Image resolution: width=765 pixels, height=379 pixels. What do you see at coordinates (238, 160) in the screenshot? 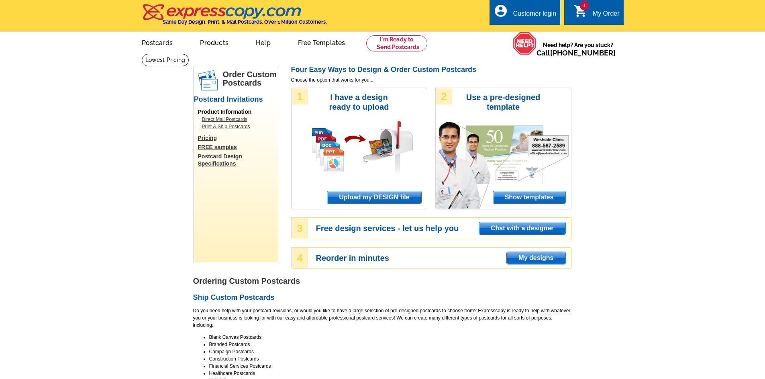
I see `a: Postcard Design Specifications` at bounding box center [238, 160].